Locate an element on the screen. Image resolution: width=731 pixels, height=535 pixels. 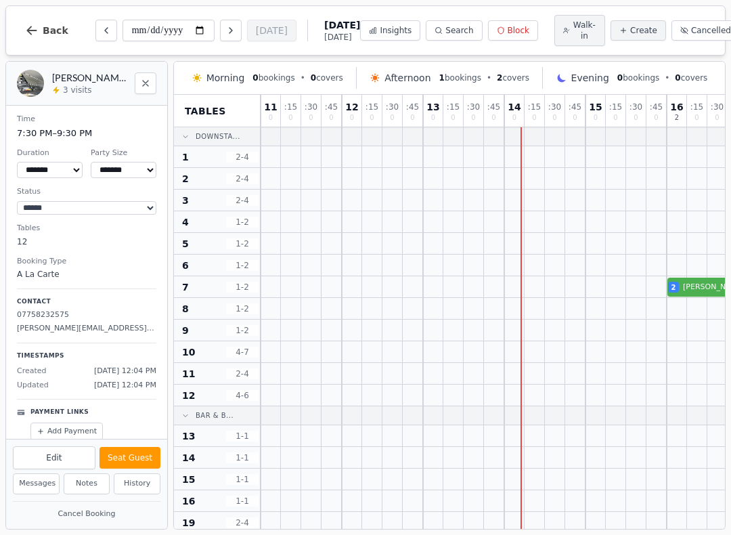
span: 12 is located at coordinates (351, 107).